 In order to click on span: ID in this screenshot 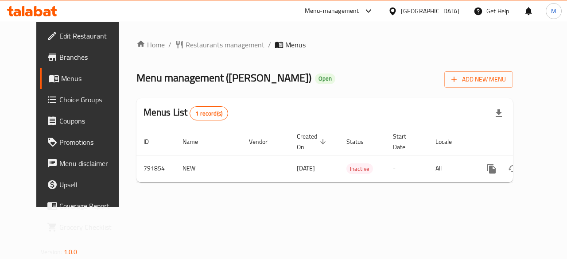, I will do `click(152, 142)`.